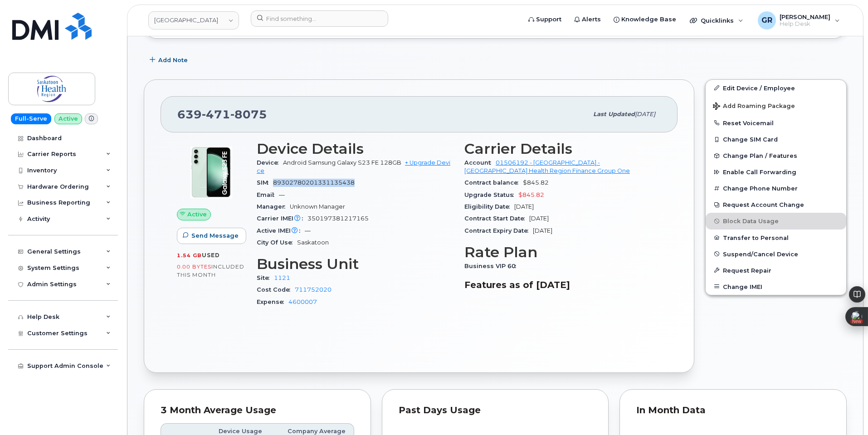  Describe the element at coordinates (489, 207) in the screenshot. I see `span: Eligibility Date` at that location.